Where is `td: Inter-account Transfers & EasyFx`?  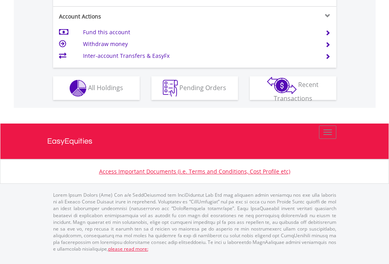
td: Inter-account Transfers & EasyFx is located at coordinates (199, 56).